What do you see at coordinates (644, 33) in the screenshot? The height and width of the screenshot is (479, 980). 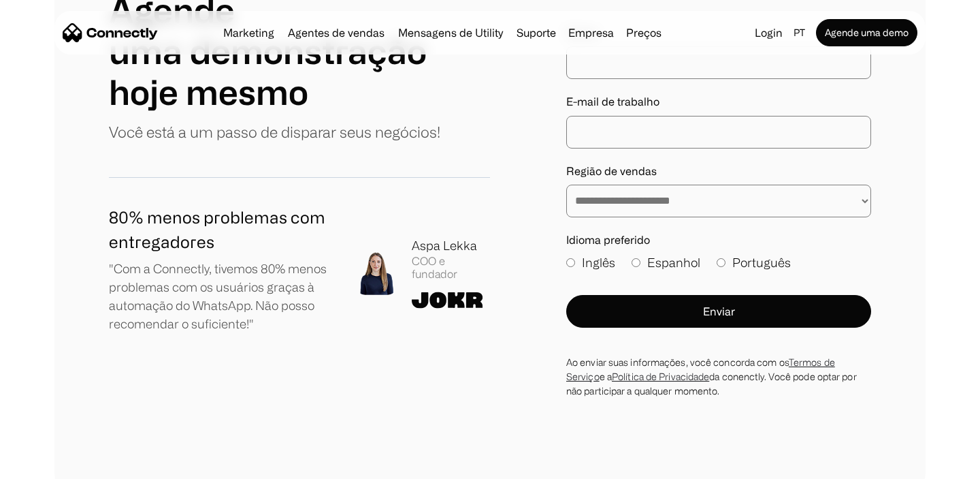 I see `a: Preços` at bounding box center [644, 33].